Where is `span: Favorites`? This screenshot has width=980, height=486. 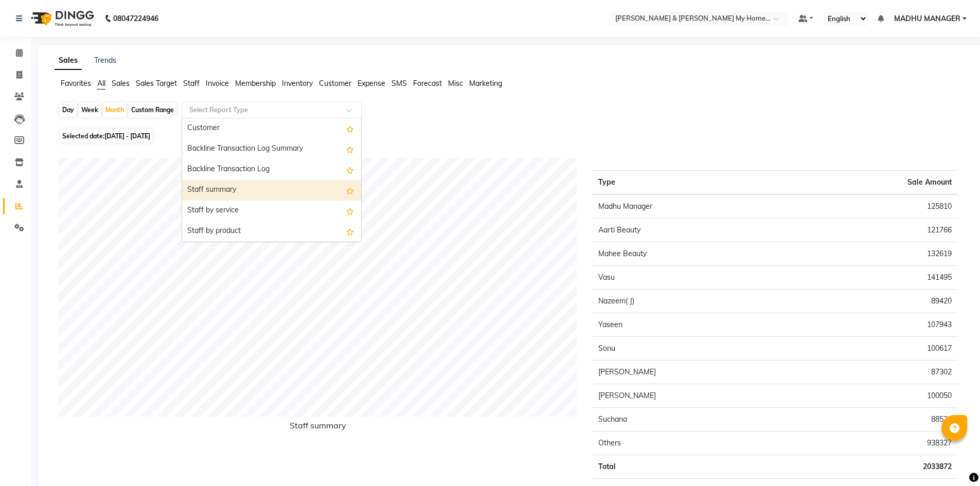 span: Favorites is located at coordinates (76, 83).